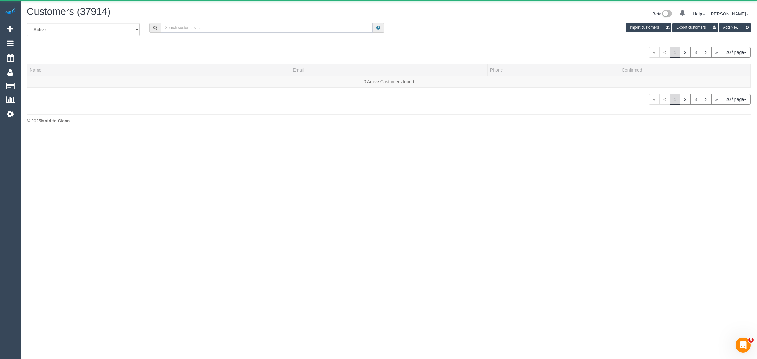  Describe the element at coordinates (751, 340) in the screenshot. I see `span: 5` at that location.